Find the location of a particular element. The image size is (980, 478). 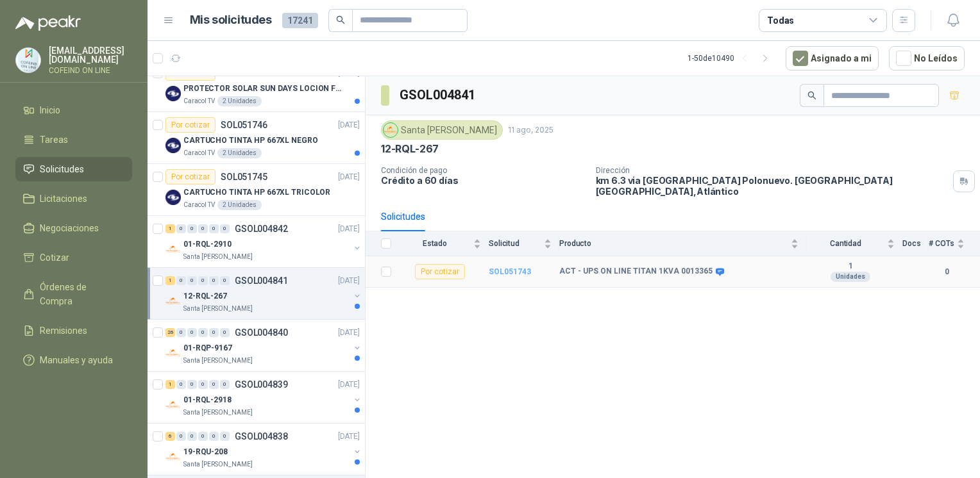

th: Cantidad is located at coordinates (854, 244).